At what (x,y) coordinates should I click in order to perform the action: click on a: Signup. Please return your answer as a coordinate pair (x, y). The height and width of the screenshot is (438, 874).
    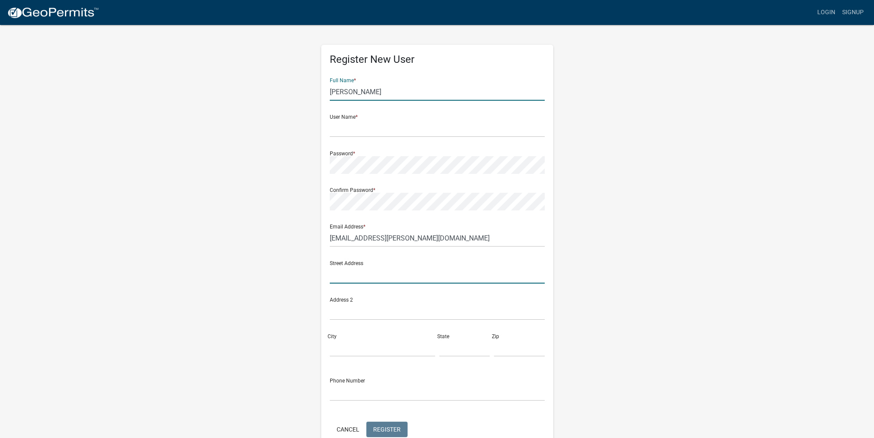
    Looking at the image, I should click on (853, 12).